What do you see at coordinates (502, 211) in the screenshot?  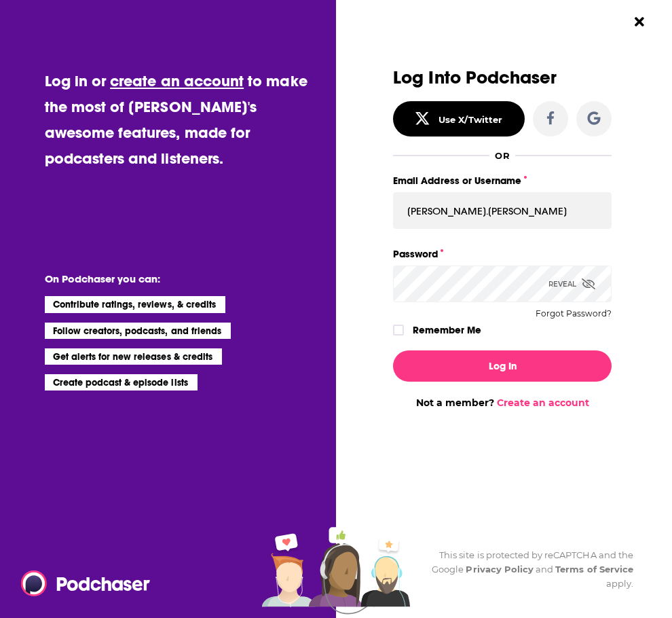 I see `input: Email Address or Username` at bounding box center [502, 211].